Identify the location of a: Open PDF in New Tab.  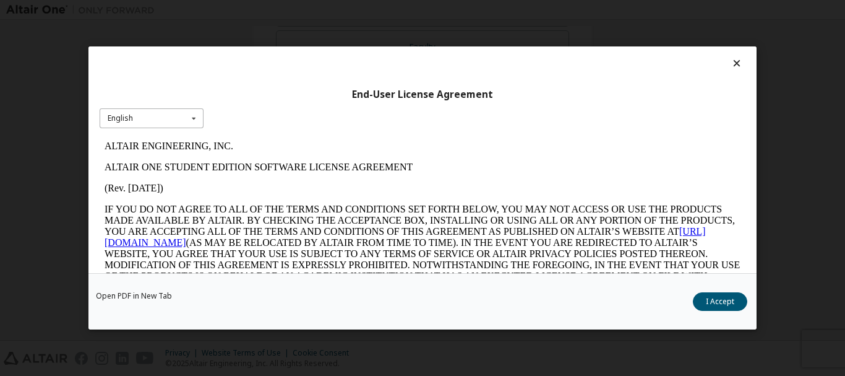
(134, 296).